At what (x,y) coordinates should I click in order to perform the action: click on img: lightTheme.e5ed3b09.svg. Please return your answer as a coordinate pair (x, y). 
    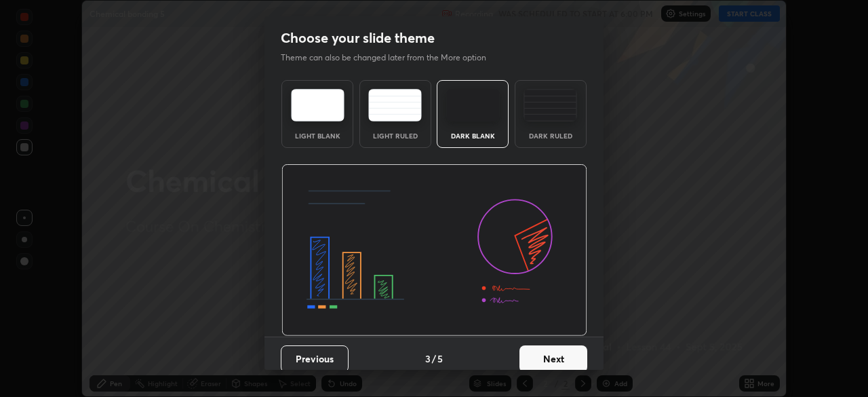
    Looking at the image, I should click on (317, 105).